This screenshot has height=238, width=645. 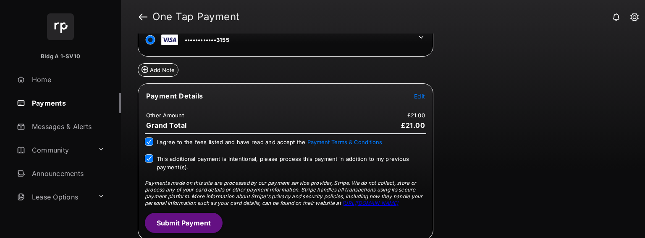 What do you see at coordinates (283, 163) in the screenshot?
I see `span: This additional payment is intentional, please process this payment in addition to my previous pa...` at bounding box center [283, 163].